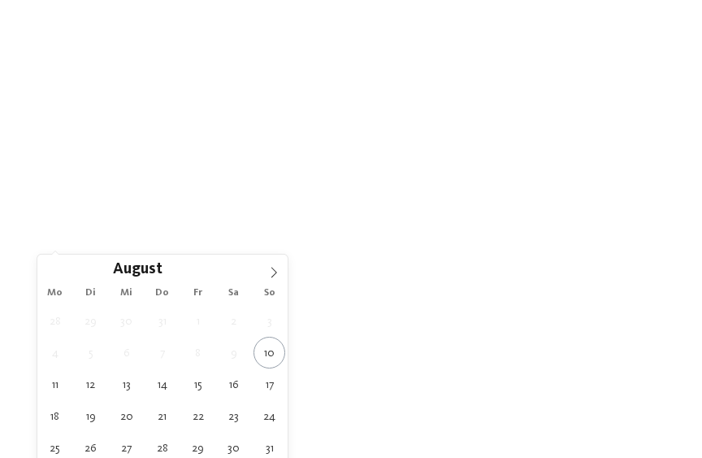  What do you see at coordinates (269, 320) in the screenshot?
I see `span: August 3, 2025` at bounding box center [269, 320].